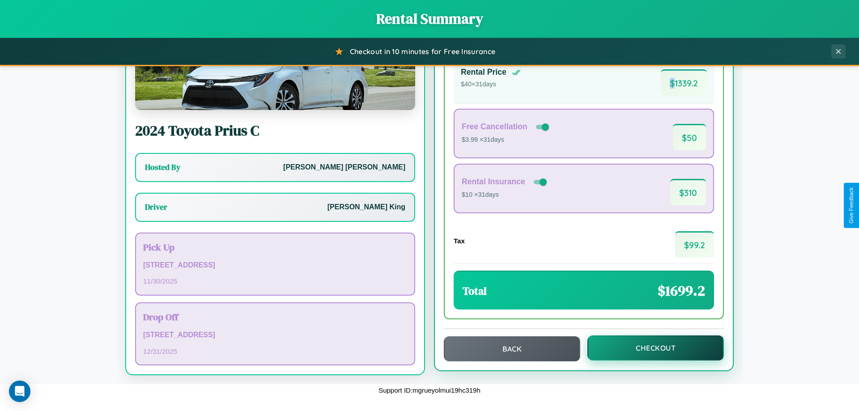 The image size is (859, 411). What do you see at coordinates (20, 391) in the screenshot?
I see `div: Open Intercom Messenger` at bounding box center [20, 391].